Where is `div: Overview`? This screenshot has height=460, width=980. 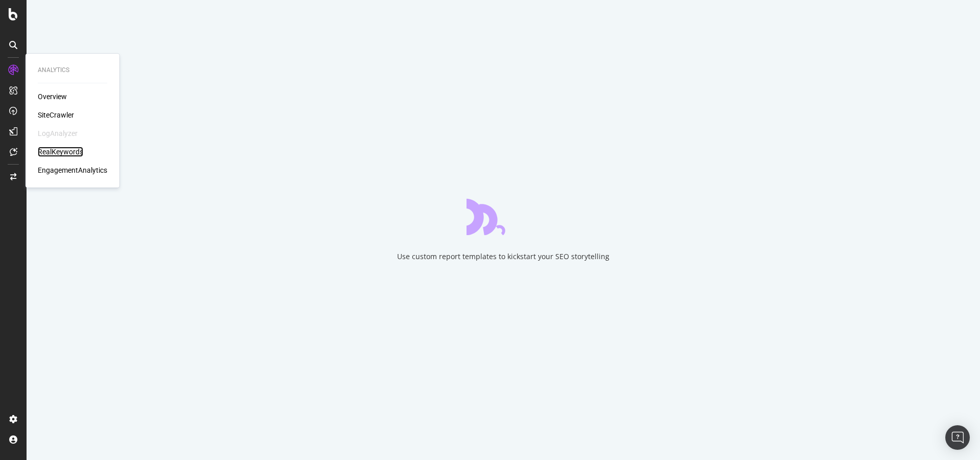
div: Overview is located at coordinates (52, 97).